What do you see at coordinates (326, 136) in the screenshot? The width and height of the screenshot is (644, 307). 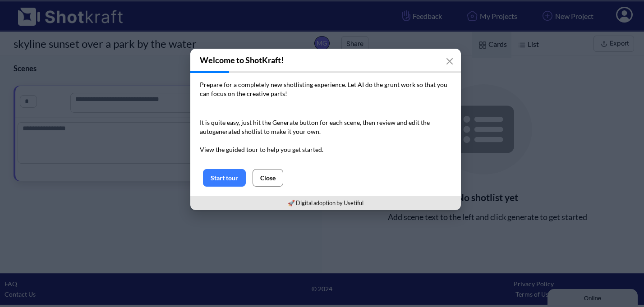 I see `p: It is quite easy, just hit the Generate button for each scene, then review and edit the autogener...` at bounding box center [326, 136].